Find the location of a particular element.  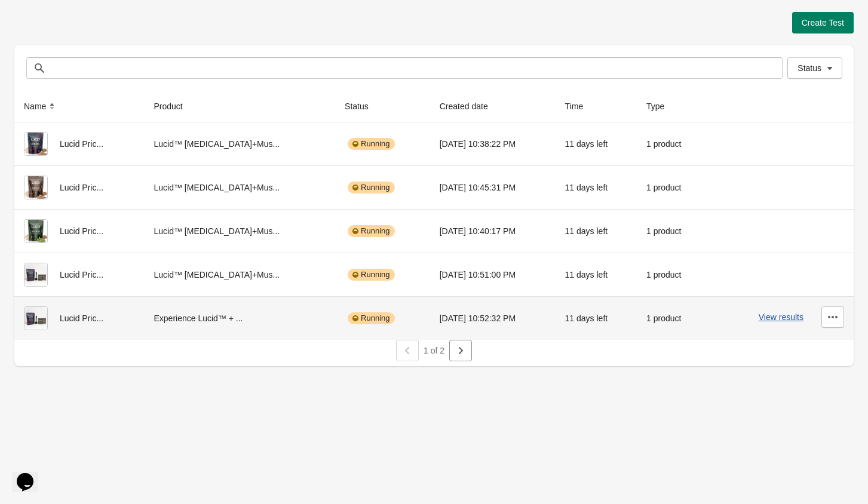

span: 1 of 2 is located at coordinates (433, 350).